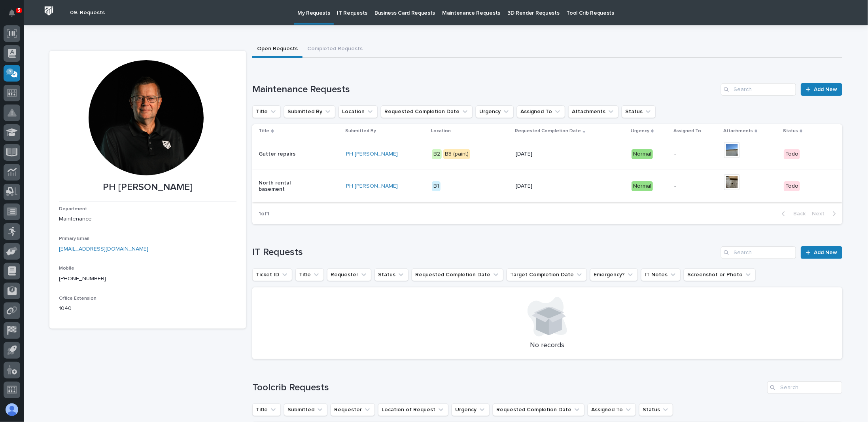 Image resolution: width=868 pixels, height=422 pixels. I want to click on p: Title, so click(263, 131).